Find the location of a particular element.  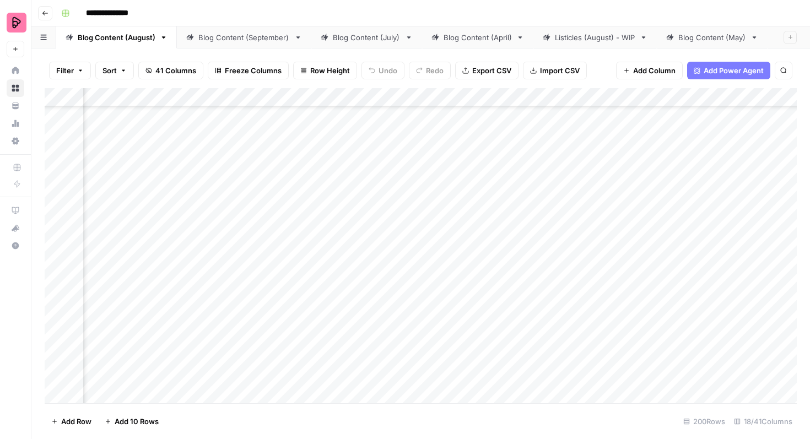

div: What's new? is located at coordinates (15, 228).